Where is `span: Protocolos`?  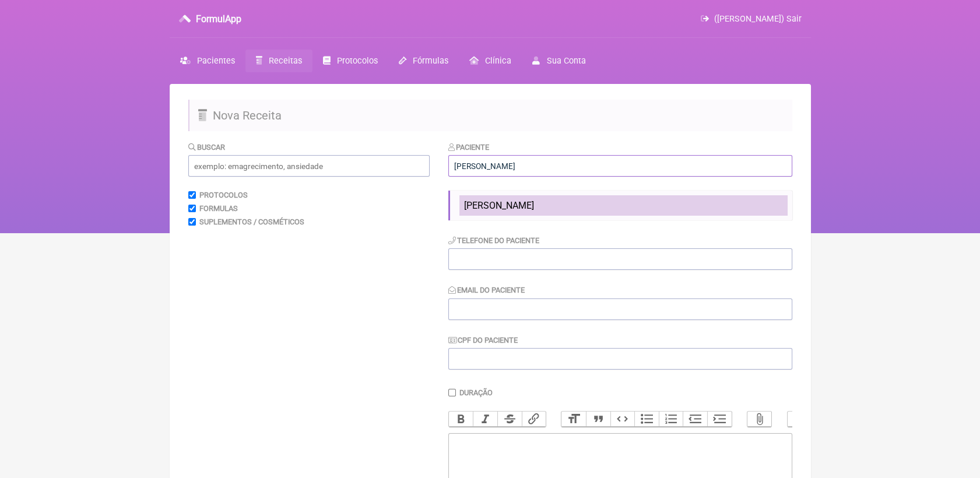 span: Protocolos is located at coordinates (357, 61).